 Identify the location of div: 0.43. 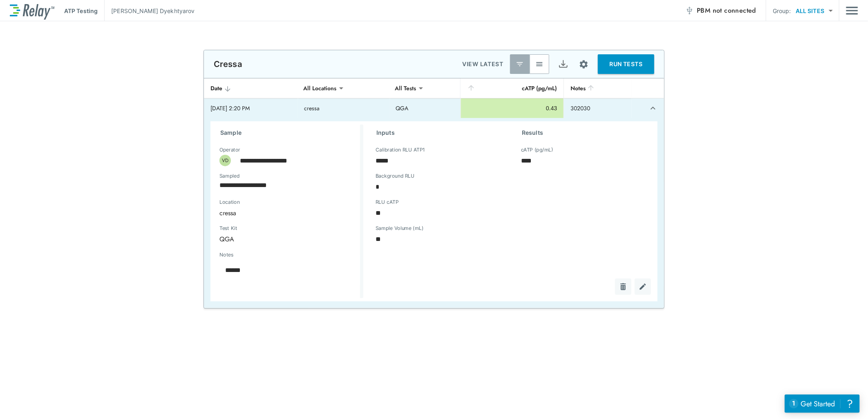
(512, 108).